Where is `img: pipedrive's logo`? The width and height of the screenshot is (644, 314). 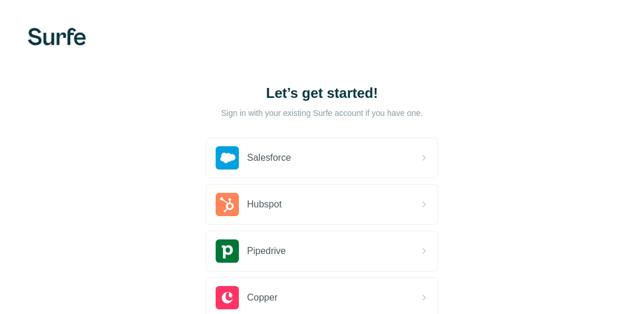
img: pipedrive's logo is located at coordinates (228, 251).